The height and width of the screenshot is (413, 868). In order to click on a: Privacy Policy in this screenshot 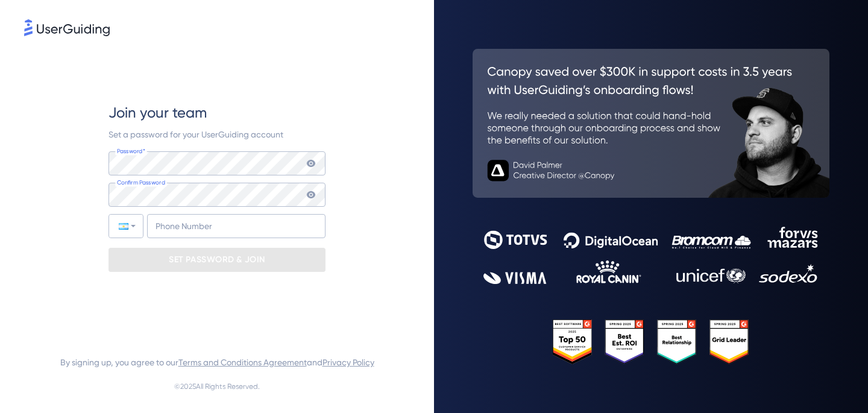, I will do `click(348, 362)`.